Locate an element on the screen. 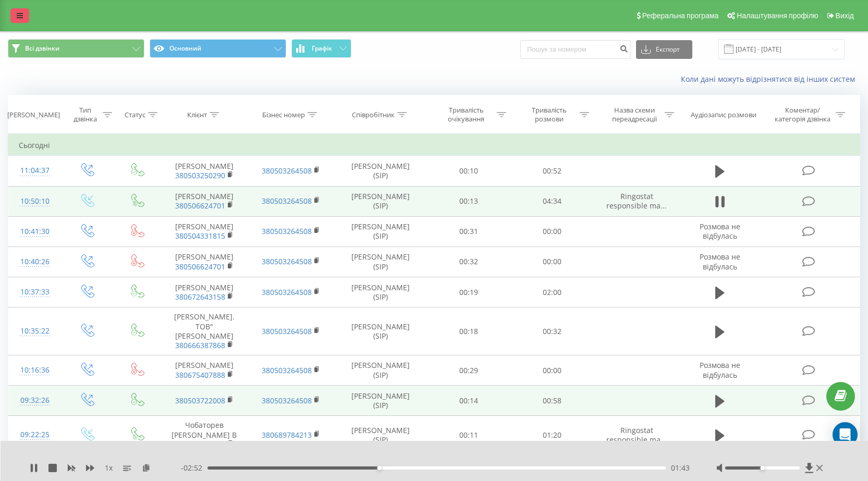 The image size is (868, 481). input: Пошук за номером is located at coordinates (576, 50).